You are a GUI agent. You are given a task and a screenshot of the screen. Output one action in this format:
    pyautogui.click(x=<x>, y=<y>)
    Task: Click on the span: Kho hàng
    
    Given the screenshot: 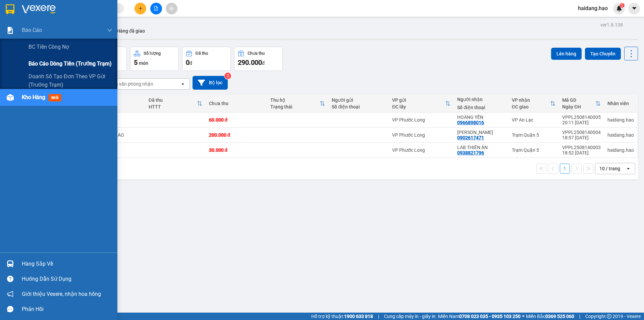 What is the action you would take?
    pyautogui.click(x=34, y=97)
    